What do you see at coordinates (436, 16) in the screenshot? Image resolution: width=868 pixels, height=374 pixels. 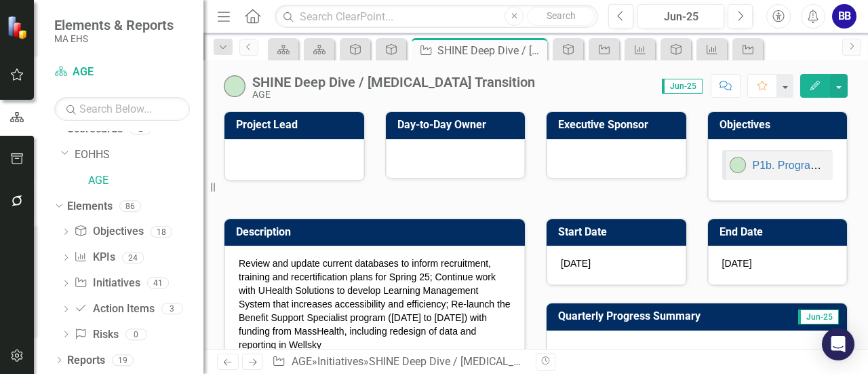 I see `input: Search ClearPoint...` at bounding box center [436, 16].